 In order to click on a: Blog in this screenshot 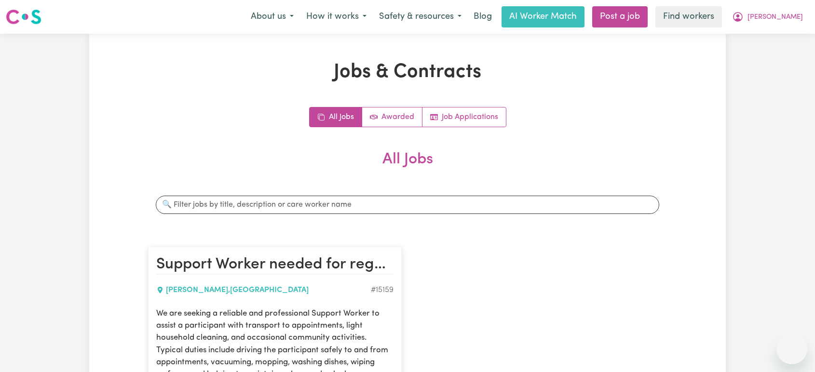, I will do `click(482, 17)`.